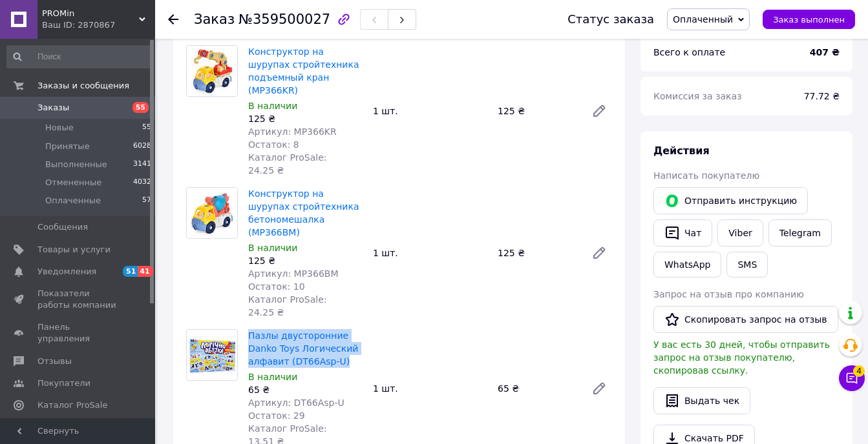 The height and width of the screenshot is (444, 868). What do you see at coordinates (90, 14) in the screenshot?
I see `span: PROMin` at bounding box center [90, 14].